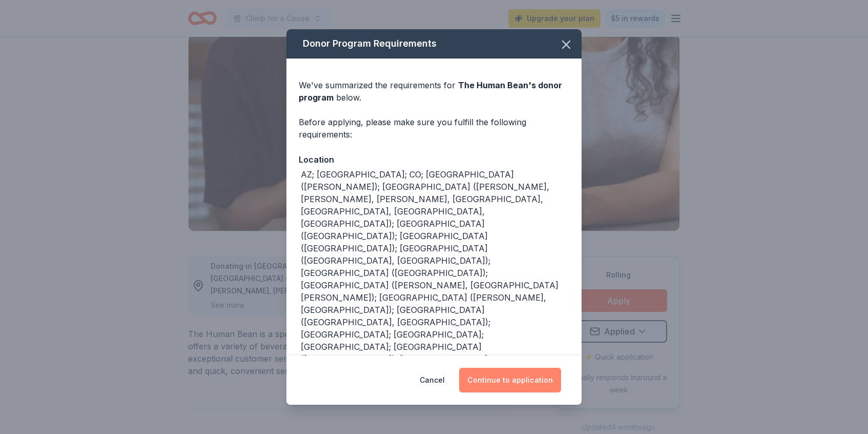 Image resolution: width=868 pixels, height=434 pixels. What do you see at coordinates (434, 91) in the screenshot?
I see `div: We've summarized the requirements for below.` at bounding box center [434, 91].